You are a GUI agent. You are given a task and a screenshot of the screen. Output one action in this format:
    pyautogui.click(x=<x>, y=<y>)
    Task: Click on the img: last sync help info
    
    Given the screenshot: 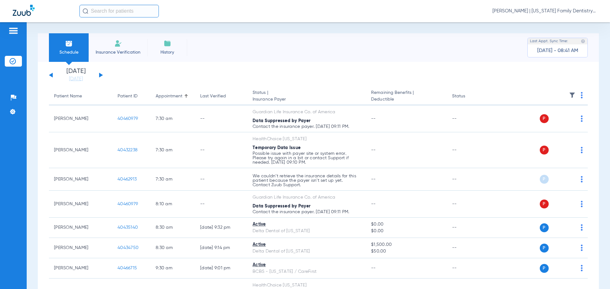 What is the action you would take?
    pyautogui.click(x=583, y=41)
    